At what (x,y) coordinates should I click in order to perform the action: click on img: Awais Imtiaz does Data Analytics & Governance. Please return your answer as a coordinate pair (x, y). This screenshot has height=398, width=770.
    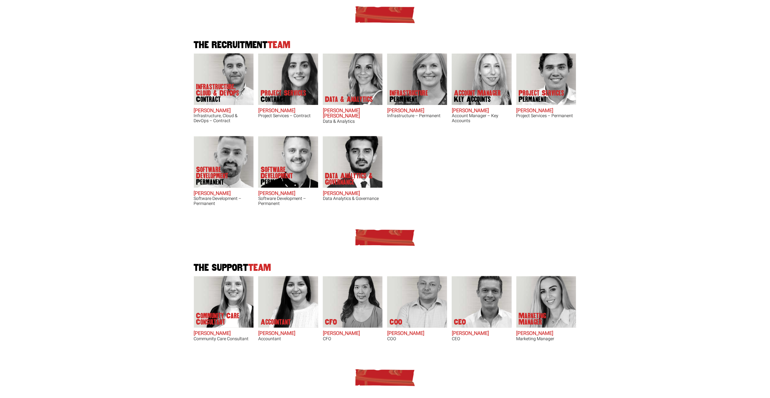
    Looking at the image, I should click on (352, 162).